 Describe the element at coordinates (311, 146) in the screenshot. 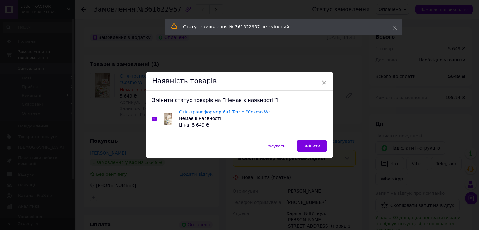

I see `button: Змінити` at that location.